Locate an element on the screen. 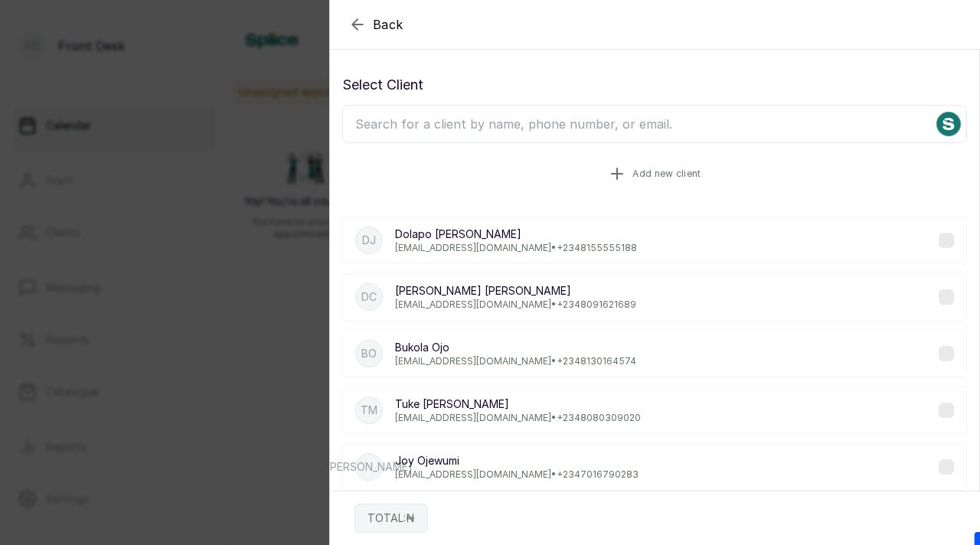  button: Back is located at coordinates (376, 24).